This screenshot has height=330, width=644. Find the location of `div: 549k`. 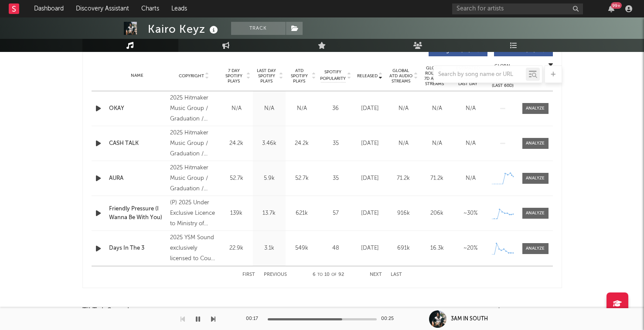

div: 549k is located at coordinates (302, 248).